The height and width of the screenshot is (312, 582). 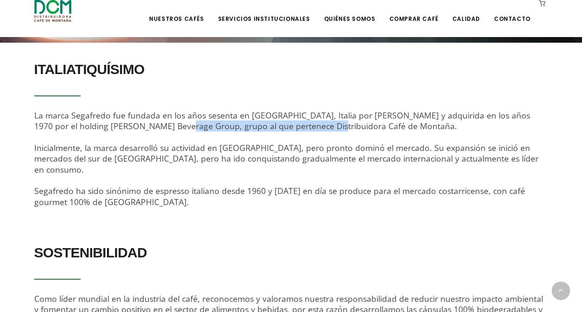 I want to click on a: Nuestros Cafés, so click(x=176, y=12).